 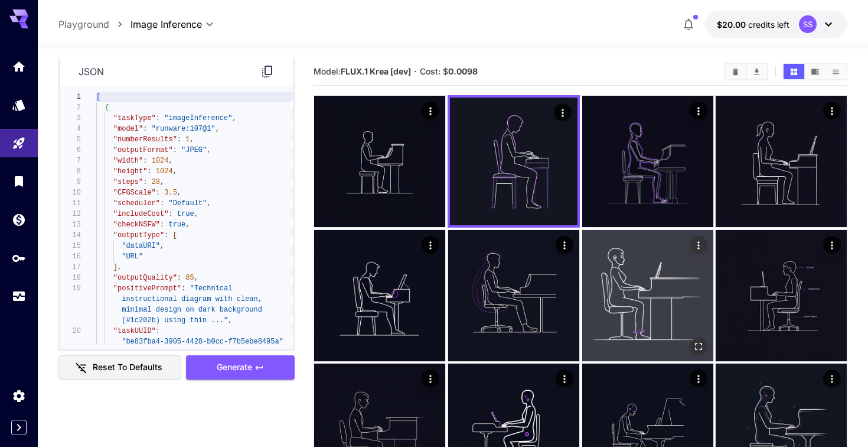 What do you see at coordinates (70, 235) in the screenshot?
I see `div: 14` at bounding box center [70, 235].